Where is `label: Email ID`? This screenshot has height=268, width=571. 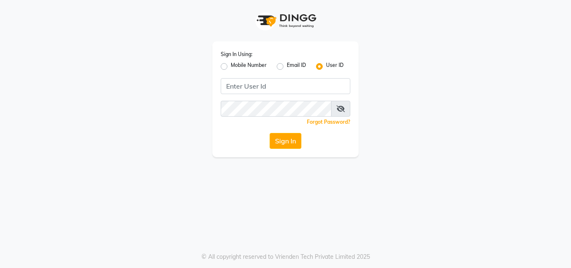 label: Email ID is located at coordinates (296, 66).